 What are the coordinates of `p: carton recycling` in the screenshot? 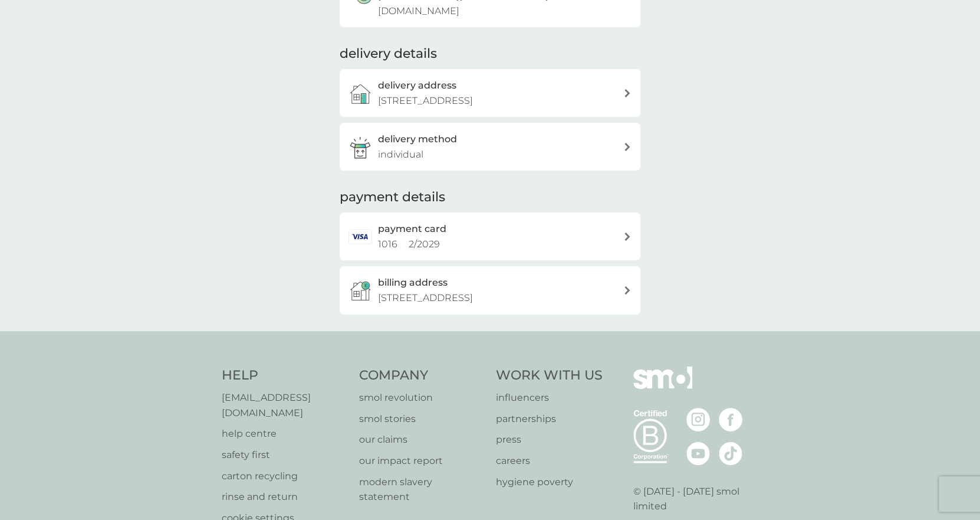 It's located at (284, 476).